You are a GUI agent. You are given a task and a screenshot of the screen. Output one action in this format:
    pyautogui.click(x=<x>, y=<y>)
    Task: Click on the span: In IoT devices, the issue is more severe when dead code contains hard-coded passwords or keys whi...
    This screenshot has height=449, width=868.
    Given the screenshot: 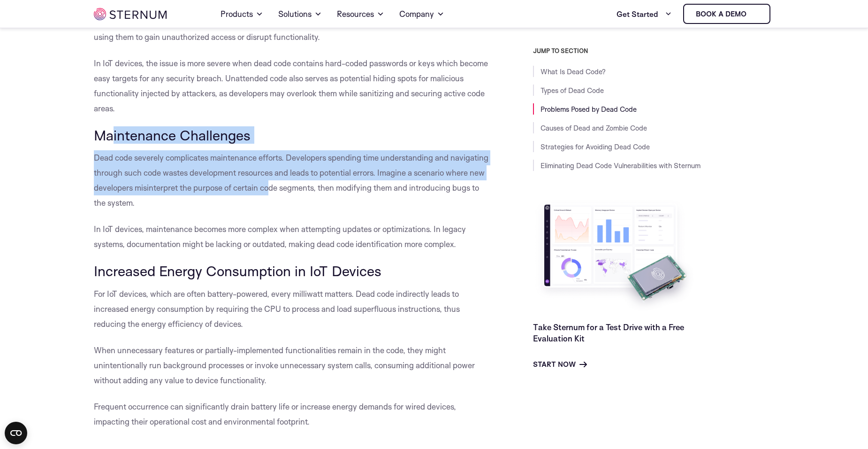 What is the action you would take?
    pyautogui.click(x=291, y=86)
    